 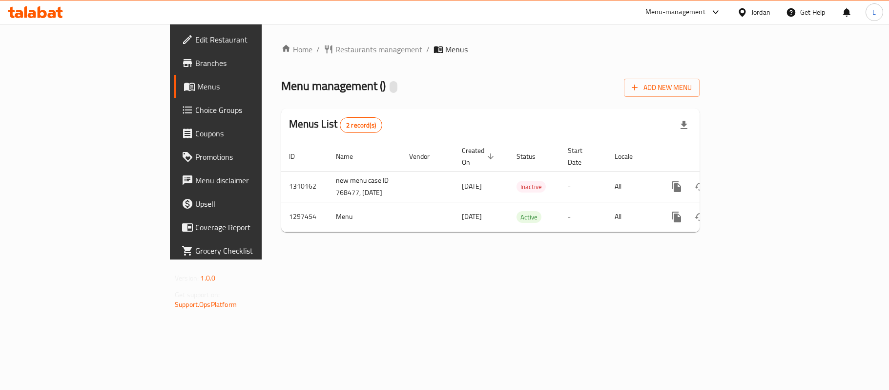 I want to click on span: Menu disclaimer, so click(x=253, y=180).